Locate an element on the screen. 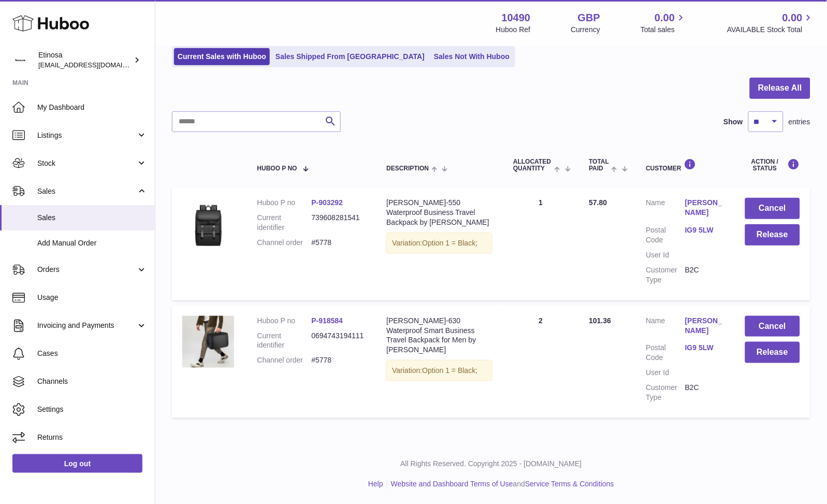 This screenshot has height=504, width=827. img: v-Black__-1639737978.jpg is located at coordinates (208, 224).